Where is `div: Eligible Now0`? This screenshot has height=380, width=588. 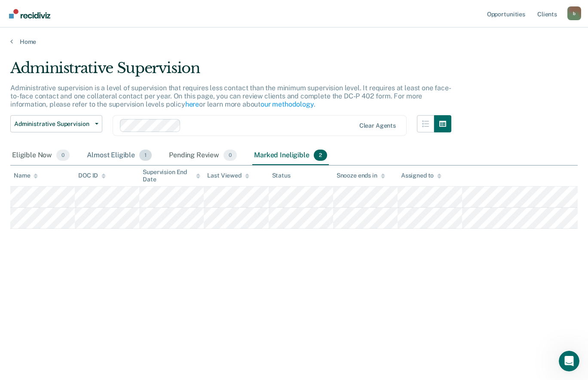
div: Eligible Now0 is located at coordinates (40, 155).